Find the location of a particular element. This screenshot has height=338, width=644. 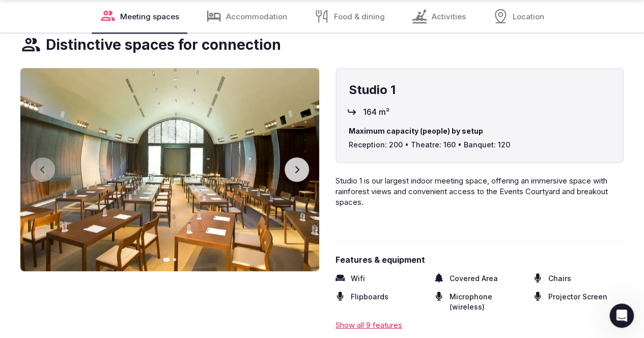

span: Location is located at coordinates (528, 16).